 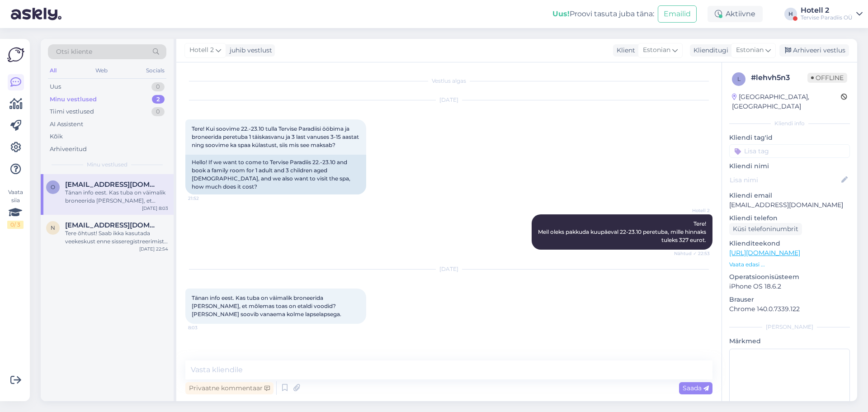 I want to click on div: Tere õhtust! Saab ikka kasutada veekeskust enne sisseregistreerimist. Saate veekeskuse käepaelad ..., so click(x=116, y=237).